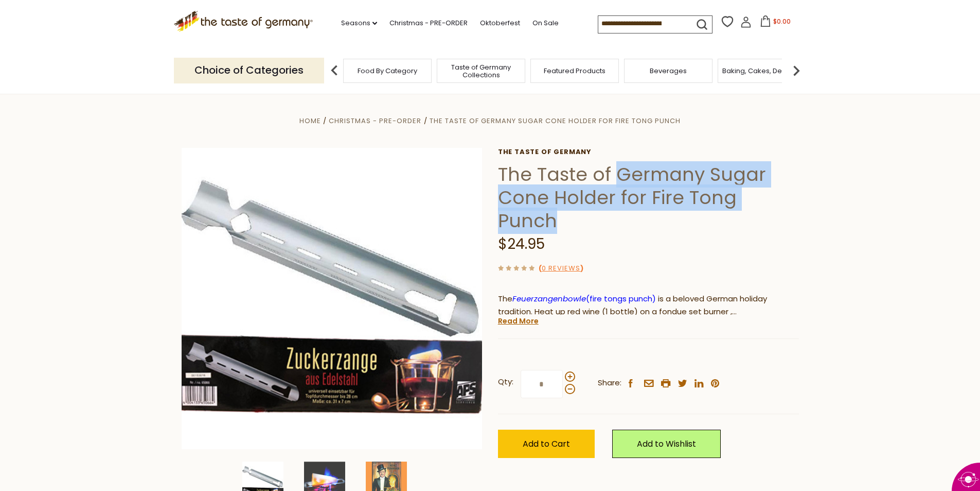 The width and height of the screenshot is (980, 491). What do you see at coordinates (375, 120) in the screenshot?
I see `span: Christmas - PRE-ORDER` at bounding box center [375, 120].